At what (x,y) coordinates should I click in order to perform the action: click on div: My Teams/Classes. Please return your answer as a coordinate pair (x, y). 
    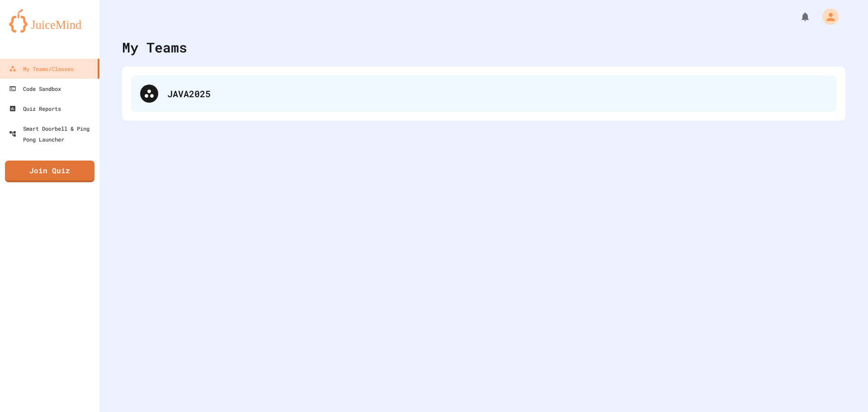
    Looking at the image, I should click on (41, 69).